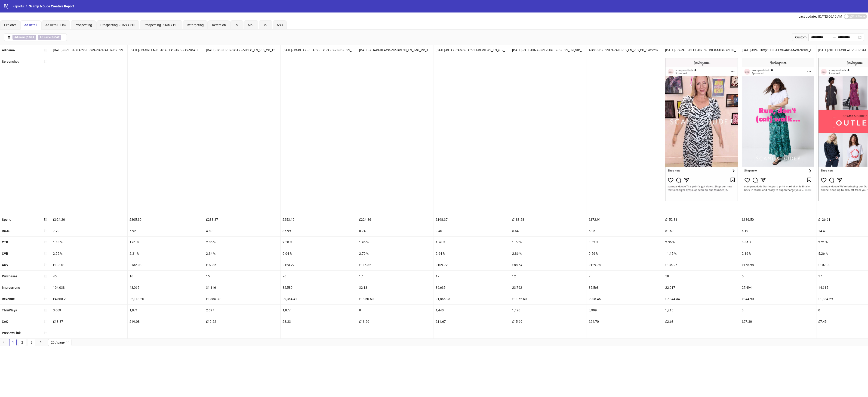 This screenshot has width=868, height=397. What do you see at coordinates (701, 242) in the screenshot?
I see `div: 2.36 %` at bounding box center [701, 242].